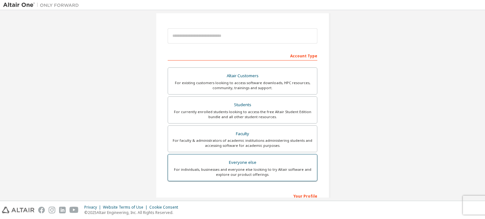  What do you see at coordinates (242, 143) in the screenshot?
I see `div: For faculty & administrators of academic institutions administering students and accessing softwa...` at bounding box center [242, 143].